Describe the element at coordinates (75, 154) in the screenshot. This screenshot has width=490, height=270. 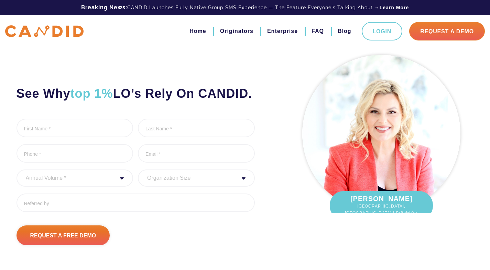
I see `input: Phone *` at that location.